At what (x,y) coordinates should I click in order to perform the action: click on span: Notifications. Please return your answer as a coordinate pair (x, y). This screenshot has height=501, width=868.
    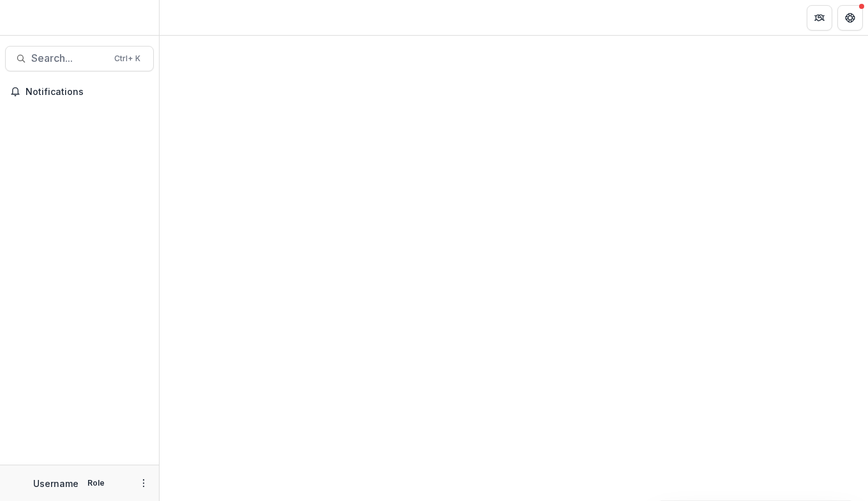
    Looking at the image, I should click on (87, 91).